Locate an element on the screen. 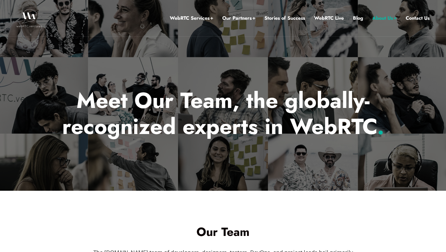 The width and height of the screenshot is (446, 252). a: Stories of Success is located at coordinates (285, 18).